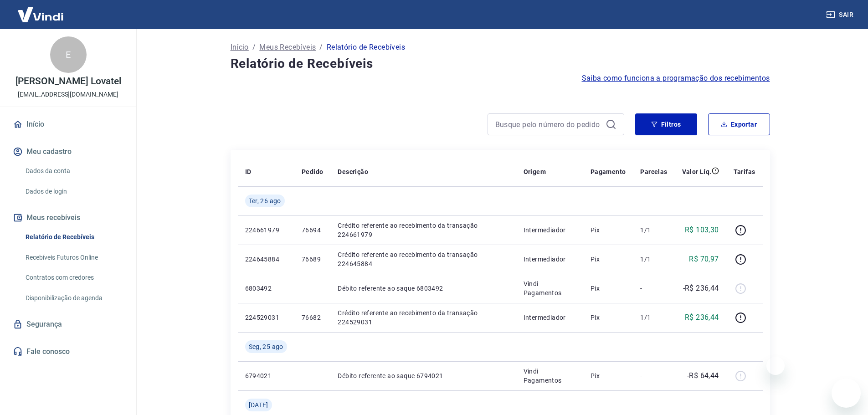  Describe the element at coordinates (287, 48) in the screenshot. I see `a: Meus Recebíveis` at that location.